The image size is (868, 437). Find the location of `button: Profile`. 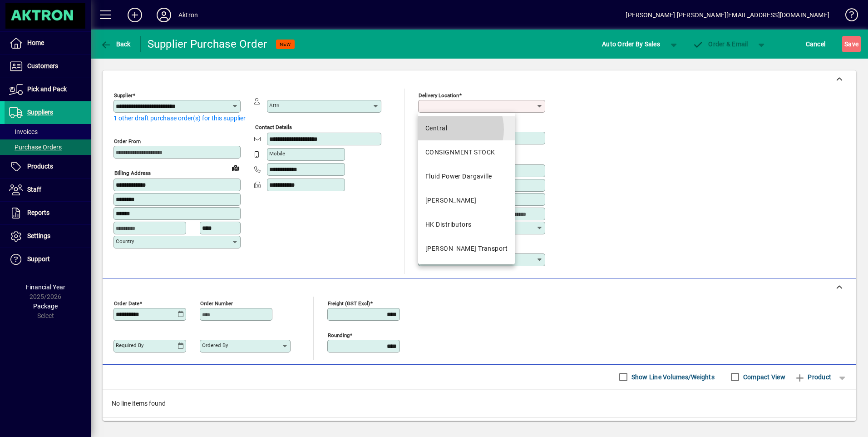

button: Profile is located at coordinates (164, 15).